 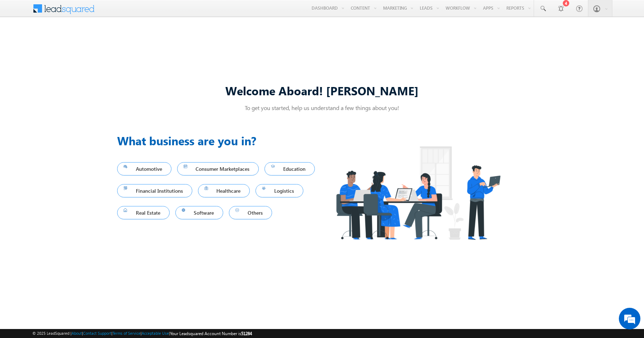 I want to click on p: To get you started, help us understand a few things about you!, so click(x=322, y=107).